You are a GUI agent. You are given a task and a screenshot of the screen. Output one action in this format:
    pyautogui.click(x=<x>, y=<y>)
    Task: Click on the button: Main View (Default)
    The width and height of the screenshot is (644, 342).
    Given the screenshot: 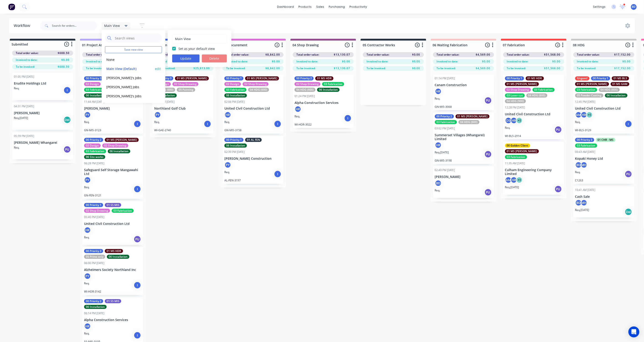 What is the action you would take?
    pyautogui.click(x=129, y=68)
    